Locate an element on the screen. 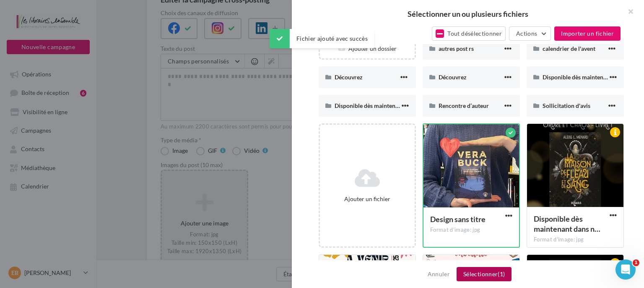  button: Importer un fichier is located at coordinates (587, 34).